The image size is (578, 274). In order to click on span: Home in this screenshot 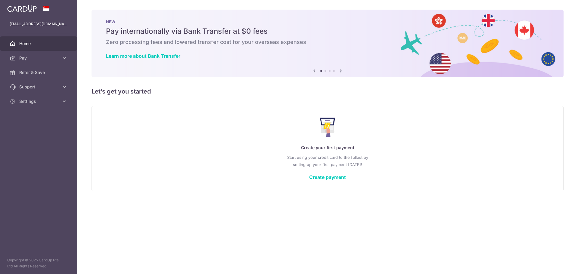, I will do `click(39, 44)`.